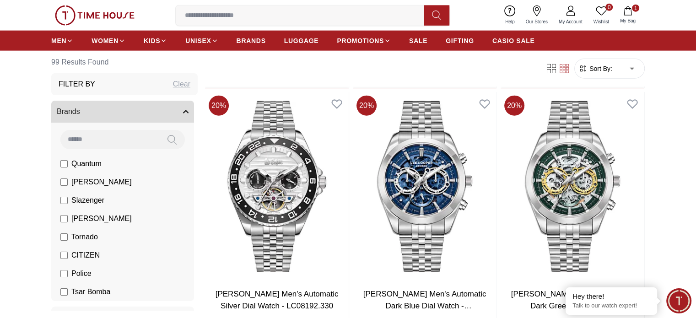 This screenshot has width=696, height=318. I want to click on span: SALE, so click(418, 41).